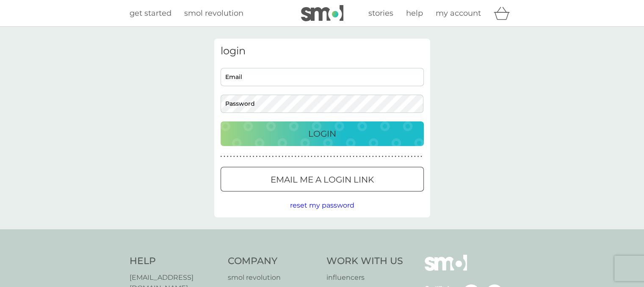 This screenshot has width=644, height=287. I want to click on a: help, so click(414, 13).